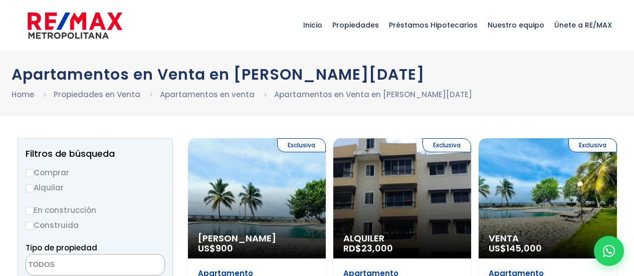 Image resolution: width=634 pixels, height=276 pixels. What do you see at coordinates (30, 226) in the screenshot?
I see `input: Construida` at bounding box center [30, 226].